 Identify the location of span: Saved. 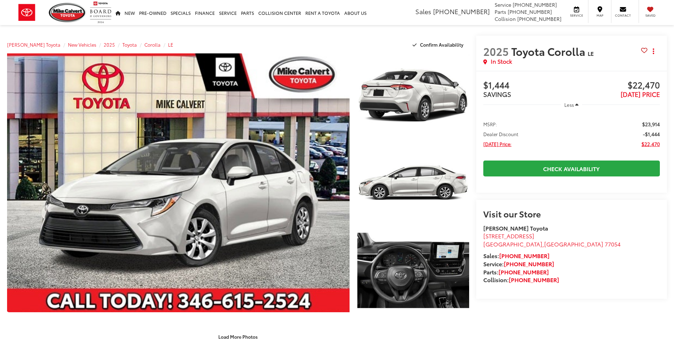
(650, 15).